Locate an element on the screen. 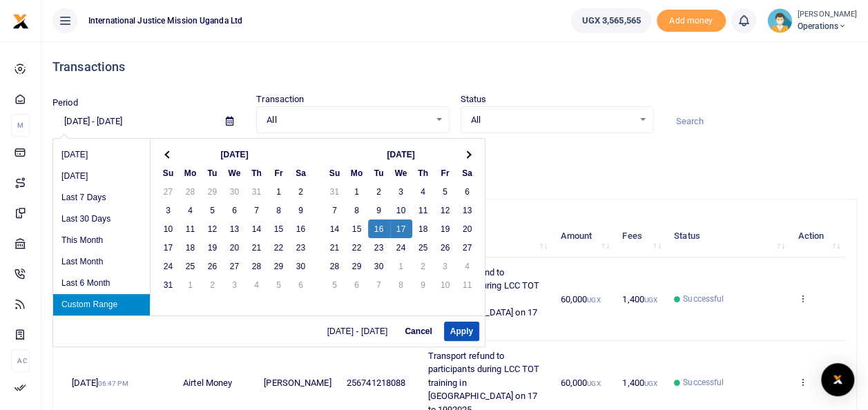 The height and width of the screenshot is (410, 868). td: 20 is located at coordinates (235, 247).